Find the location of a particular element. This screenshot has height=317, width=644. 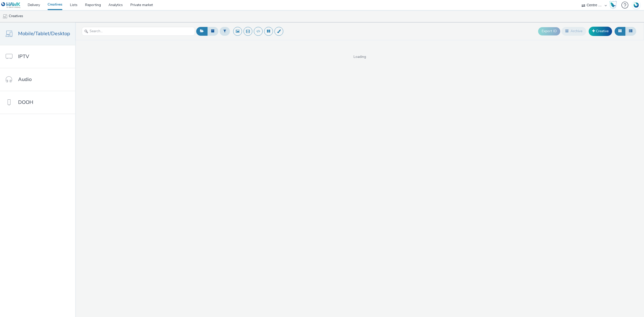

span: Mobile/Tablet/Desktop is located at coordinates (44, 33).